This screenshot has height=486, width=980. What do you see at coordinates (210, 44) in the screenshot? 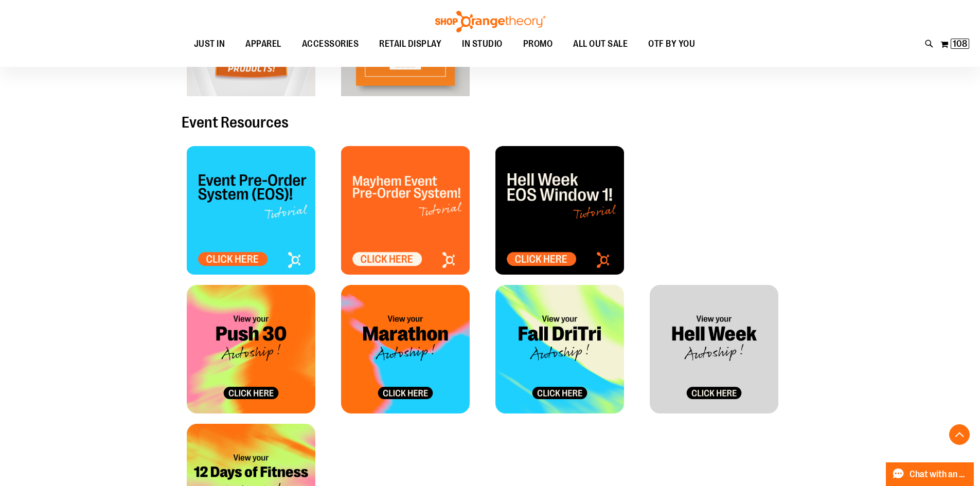
I see `span: JUST IN` at bounding box center [210, 44].